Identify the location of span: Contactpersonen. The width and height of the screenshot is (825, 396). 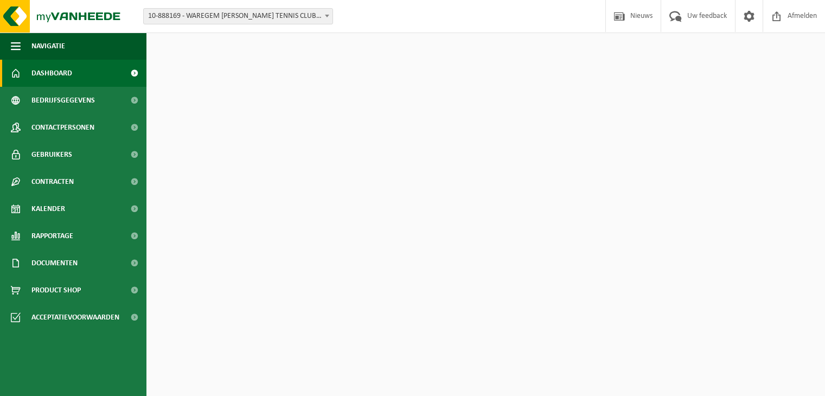
(63, 127).